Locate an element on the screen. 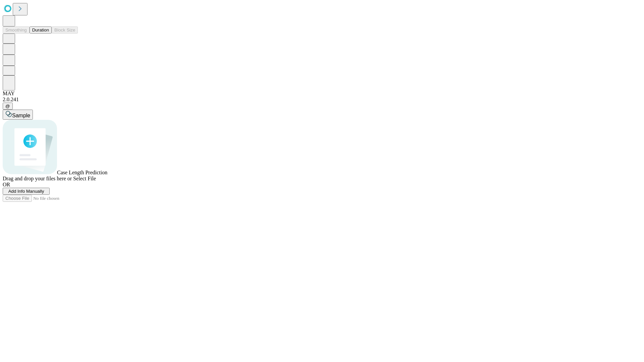 The width and height of the screenshot is (644, 362). button: Block Size is located at coordinates (65, 30).